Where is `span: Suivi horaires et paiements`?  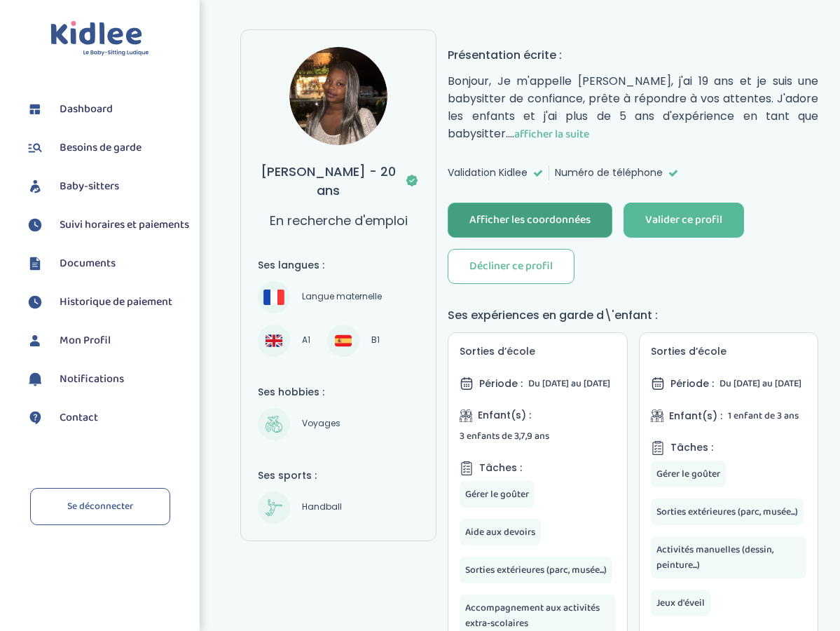
span: Suivi horaires et paiements is located at coordinates (124, 225).